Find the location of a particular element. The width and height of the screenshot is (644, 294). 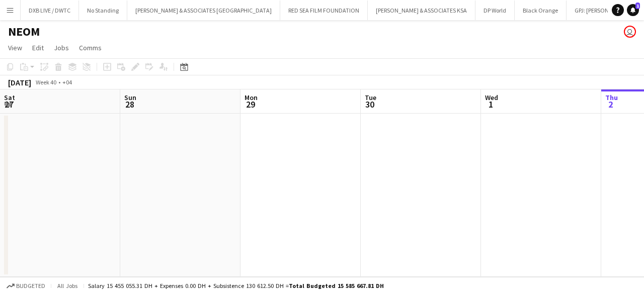

div: Salary 15 455 055.31 DH + Expenses 0.00 DH + Subsistence 130 612.50 DH = is located at coordinates (236, 286).